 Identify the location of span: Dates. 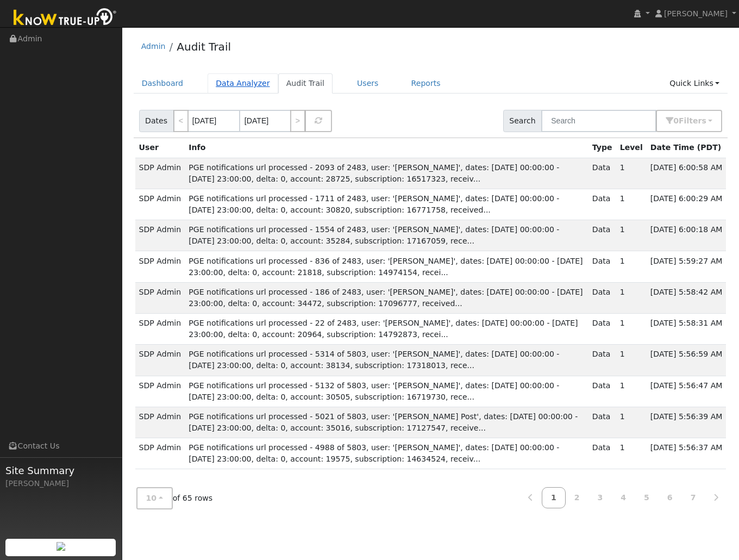
(156, 120).